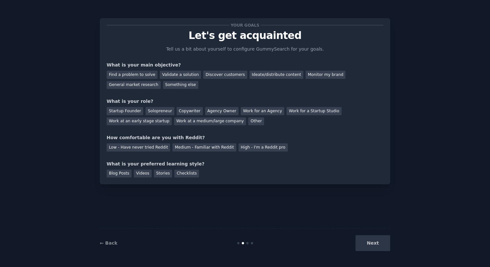 This screenshot has height=267, width=490. Describe the element at coordinates (225, 75) in the screenshot. I see `div: Discover customers` at that location.